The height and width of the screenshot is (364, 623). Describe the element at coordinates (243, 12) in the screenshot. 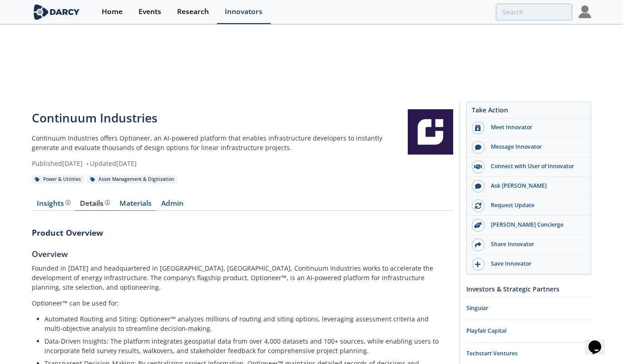

I see `div: Innovators` at that location.